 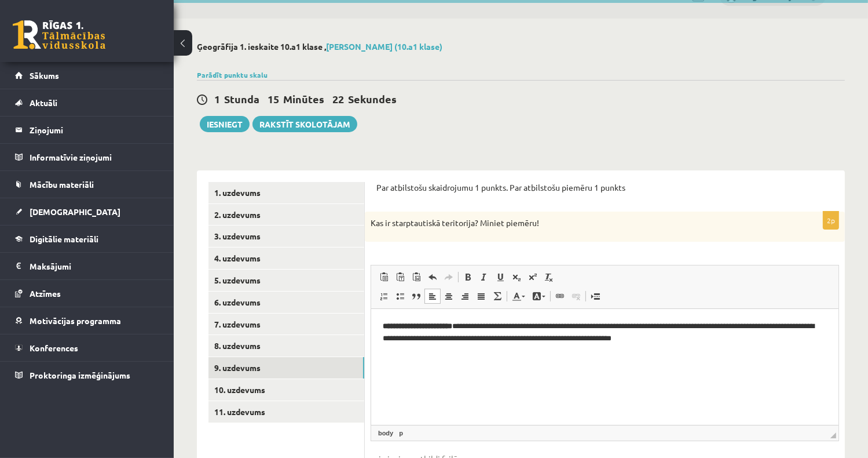 What do you see at coordinates (87, 129) in the screenshot?
I see `a: Ziņojumi` at bounding box center [87, 129].